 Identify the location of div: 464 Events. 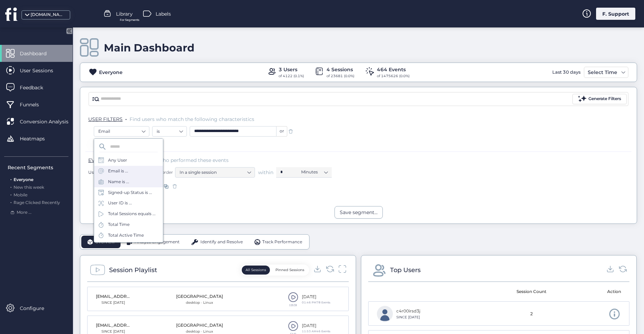
(393, 69).